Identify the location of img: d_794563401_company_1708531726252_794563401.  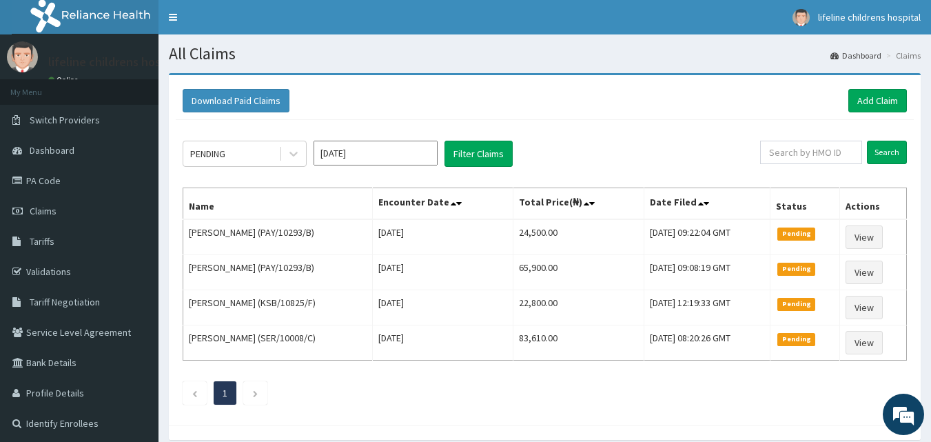
(41, 86).